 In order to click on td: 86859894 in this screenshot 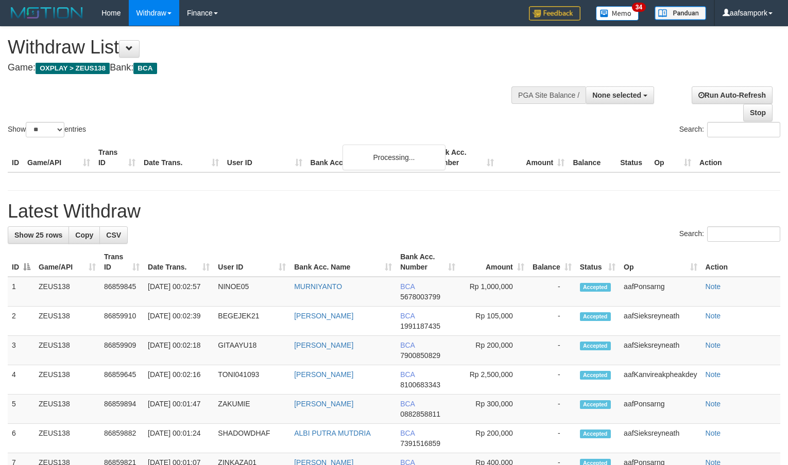, I will do `click(121, 409)`.